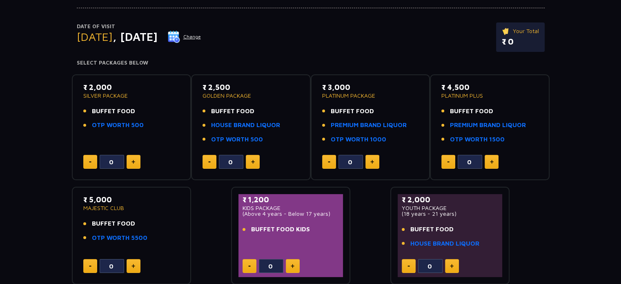 The width and height of the screenshot is (621, 284). What do you see at coordinates (311, 63) in the screenshot?
I see `h4: Select Packages Below` at bounding box center [311, 63].